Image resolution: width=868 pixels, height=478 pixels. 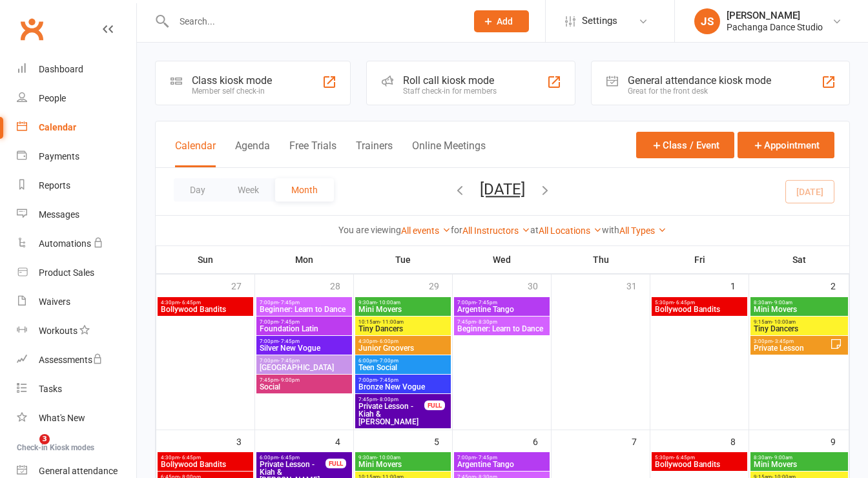 What do you see at coordinates (289, 380) in the screenshot?
I see `span: - 9:00pm` at bounding box center [289, 380].